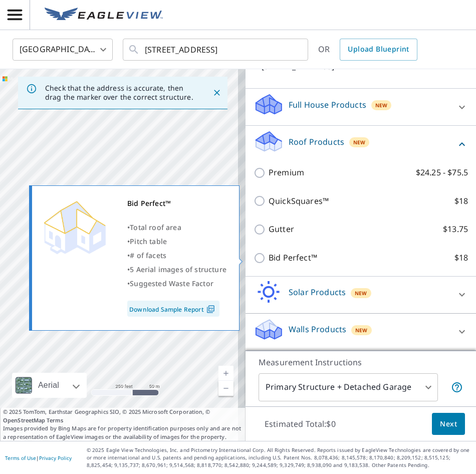  What do you see at coordinates (55, 458) in the screenshot?
I see `a: Privacy Policy` at bounding box center [55, 458].